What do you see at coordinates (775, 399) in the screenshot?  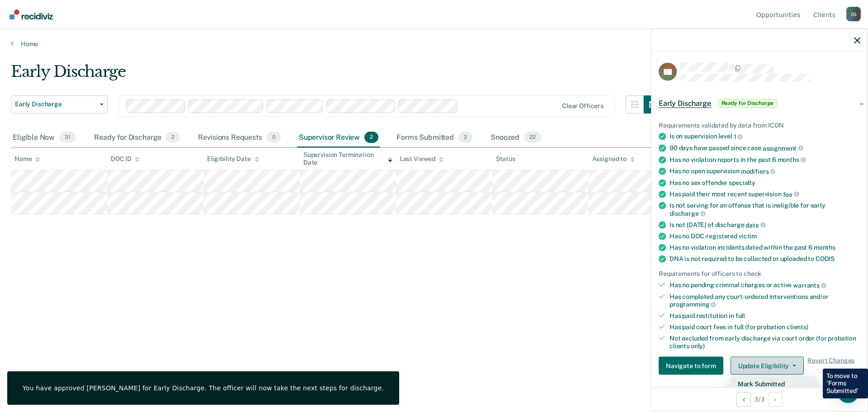 I see `button: Next Opportunity` at bounding box center [775, 399].